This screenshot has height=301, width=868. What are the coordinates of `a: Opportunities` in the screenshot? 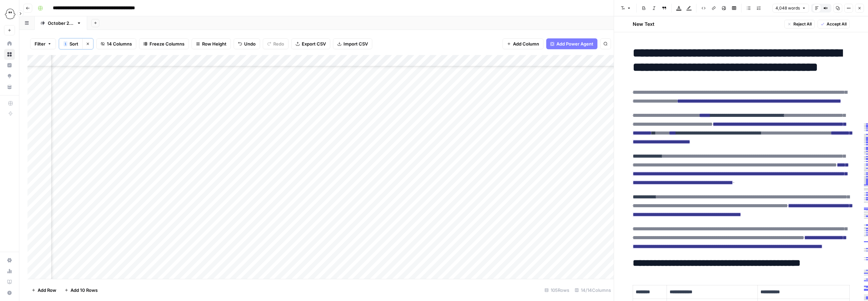 It's located at (9, 76).